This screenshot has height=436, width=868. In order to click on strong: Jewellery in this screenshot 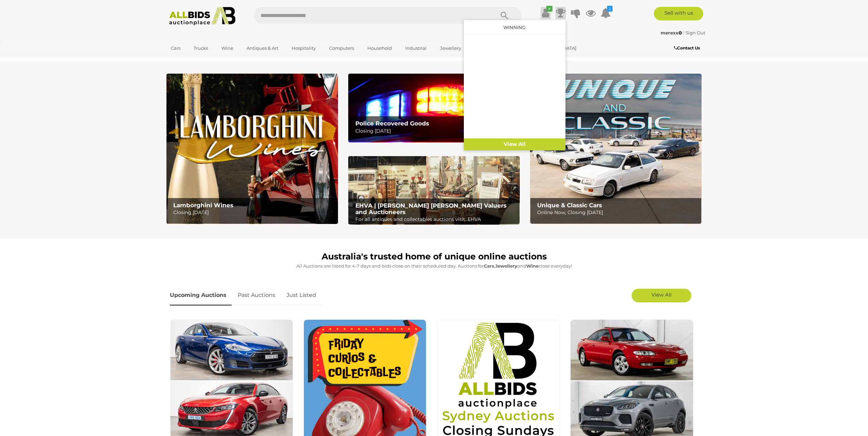, I will do `click(506, 266)`.